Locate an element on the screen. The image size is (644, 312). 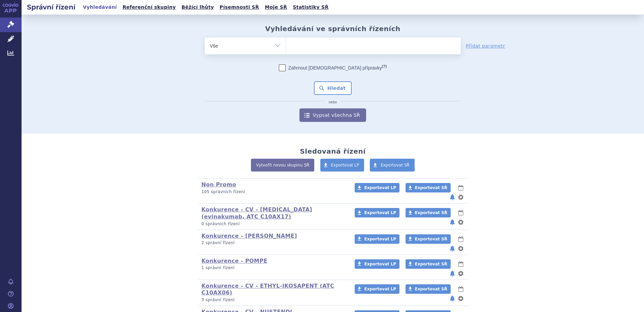
button: Hledat is located at coordinates (332, 88).